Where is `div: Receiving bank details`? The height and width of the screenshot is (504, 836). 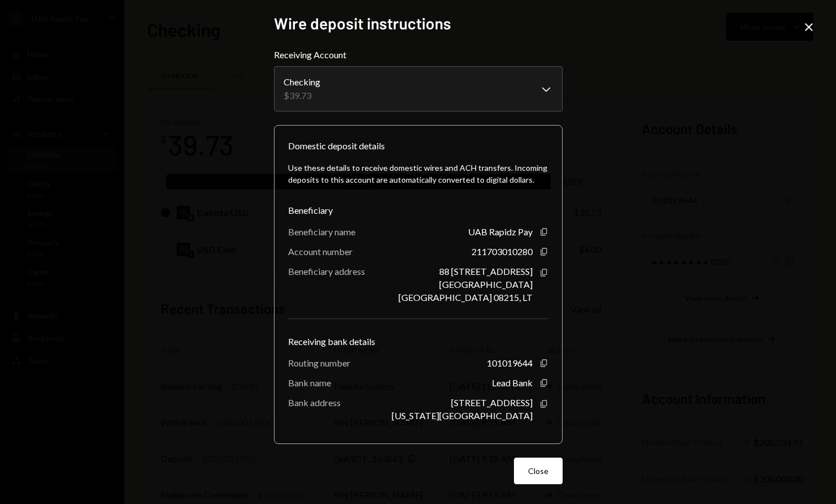 div: Receiving bank details is located at coordinates (418, 341).